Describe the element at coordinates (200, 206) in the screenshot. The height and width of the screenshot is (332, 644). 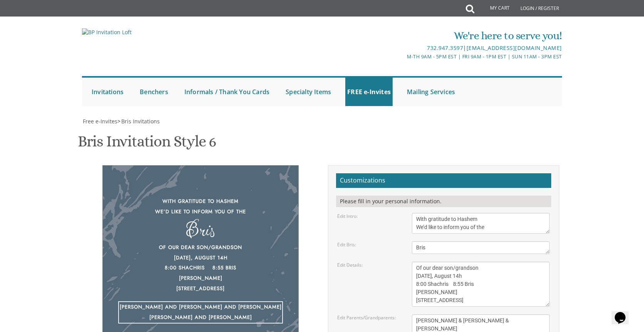
I see `div: With gratitude to Hashem We’d like to inform you of the` at that location.